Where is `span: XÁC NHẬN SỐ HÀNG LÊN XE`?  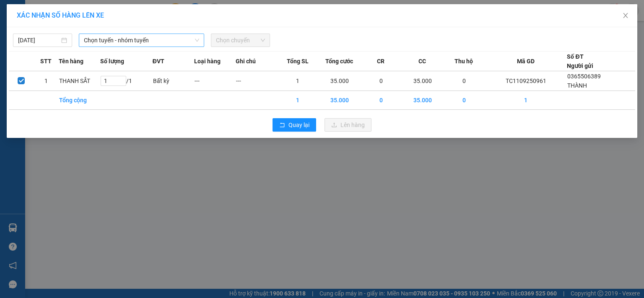
span: XÁC NHẬN SỐ HÀNG LÊN XE is located at coordinates (60, 15).